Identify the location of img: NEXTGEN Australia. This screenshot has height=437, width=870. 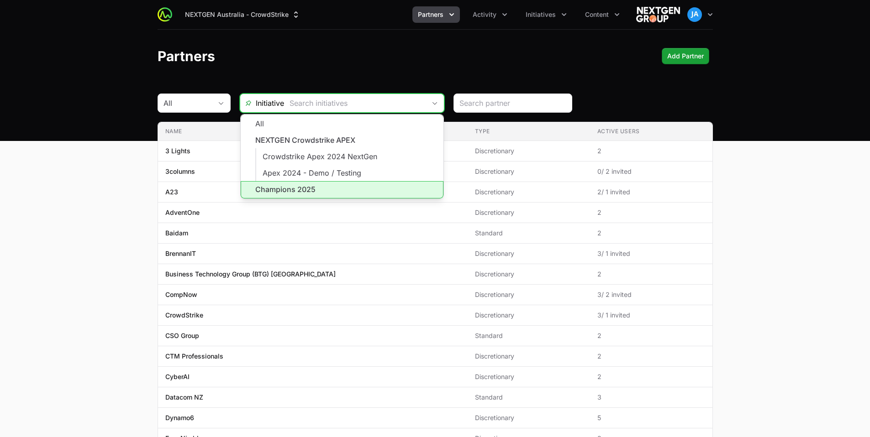
(658, 15).